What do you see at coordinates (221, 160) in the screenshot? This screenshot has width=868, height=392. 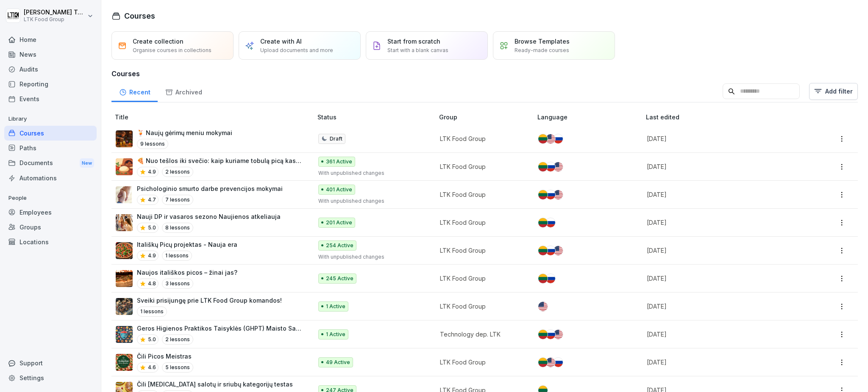 I see `p: 🍕 Nuo tešlos iki svečio: kaip kuriame tobulą picą kasdien` at bounding box center [221, 160].